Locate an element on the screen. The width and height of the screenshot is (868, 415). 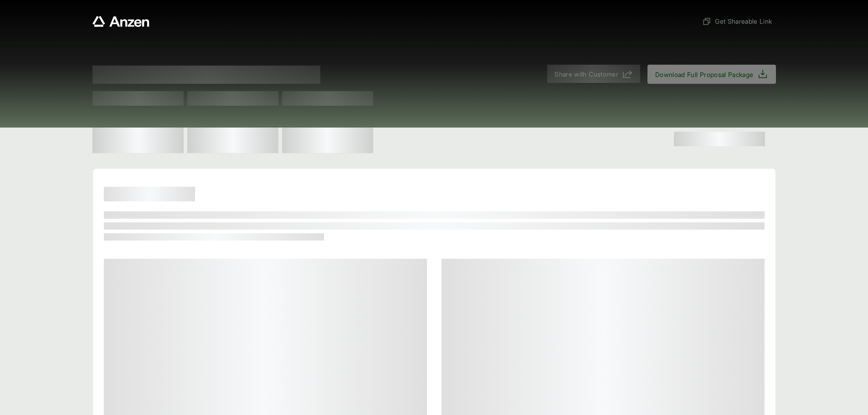
button: Get Shareable Link is located at coordinates (737, 21).